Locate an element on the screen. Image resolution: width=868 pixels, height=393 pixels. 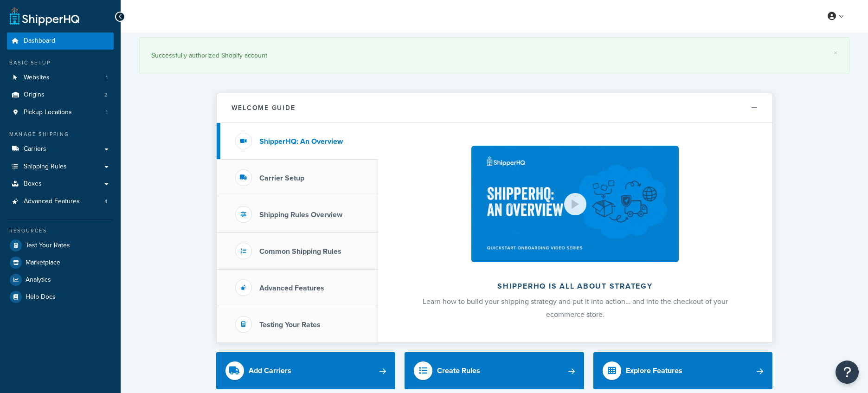
a: Shipping Rules is located at coordinates (60, 167).